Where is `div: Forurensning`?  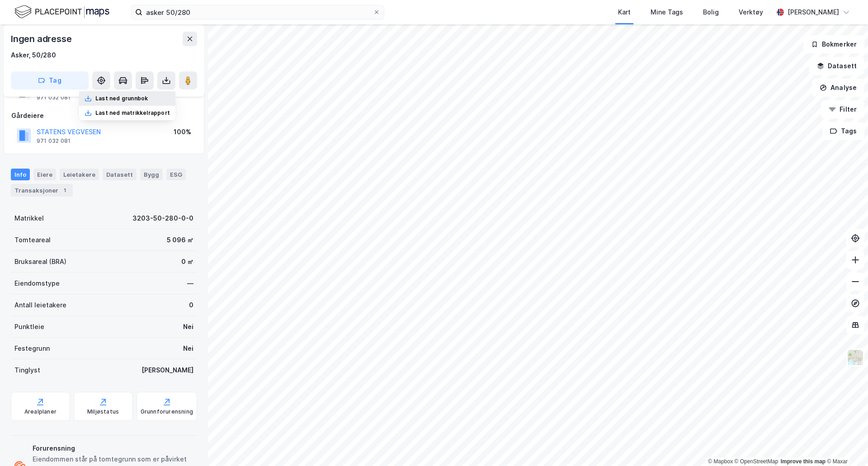
div: Forurensning is located at coordinates (113, 448).